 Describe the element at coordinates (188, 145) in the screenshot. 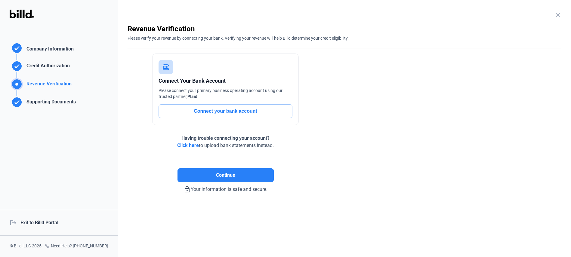

I see `span: Click here` at that location.